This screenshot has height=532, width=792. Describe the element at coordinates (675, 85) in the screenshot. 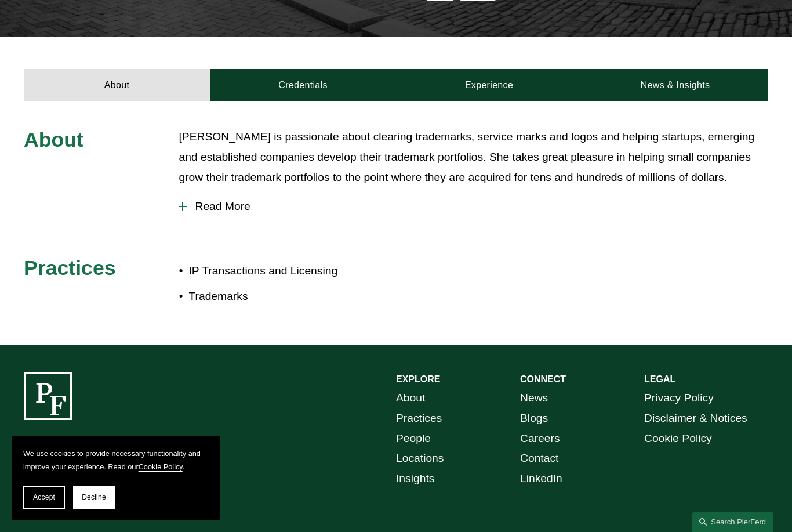

I see `a: News & Insights` at that location.